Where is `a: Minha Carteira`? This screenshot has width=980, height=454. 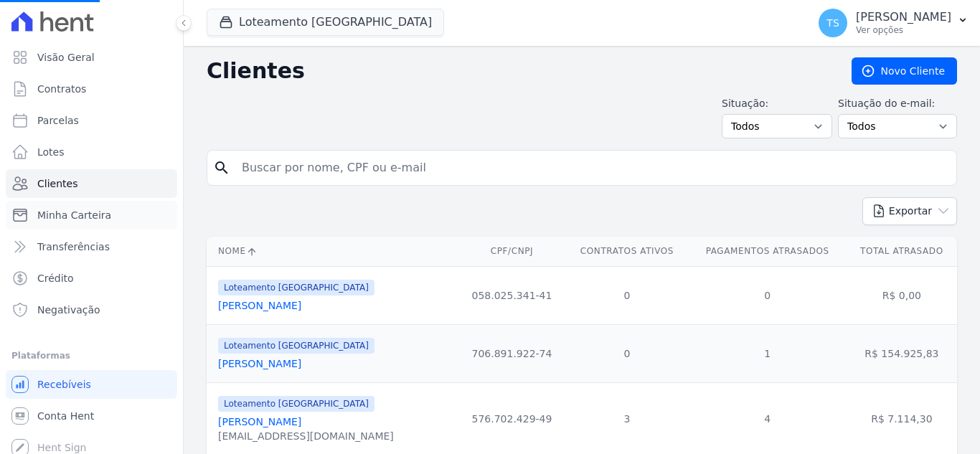 a: Minha Carteira is located at coordinates (91, 216).